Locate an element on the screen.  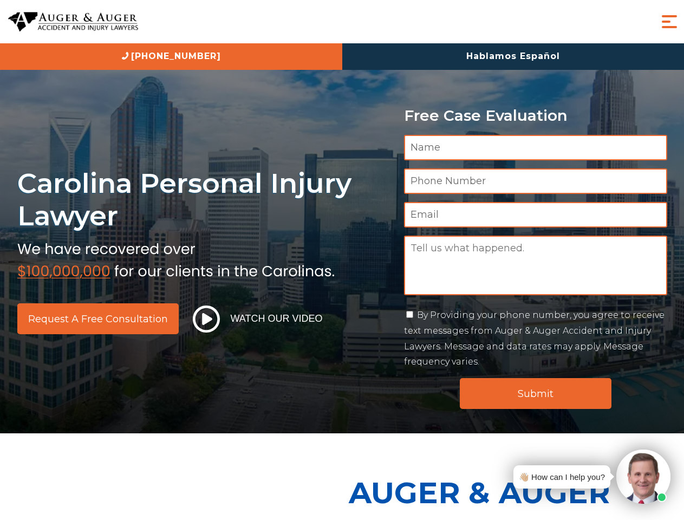
span: Request a Free Consultation is located at coordinates (98, 319).